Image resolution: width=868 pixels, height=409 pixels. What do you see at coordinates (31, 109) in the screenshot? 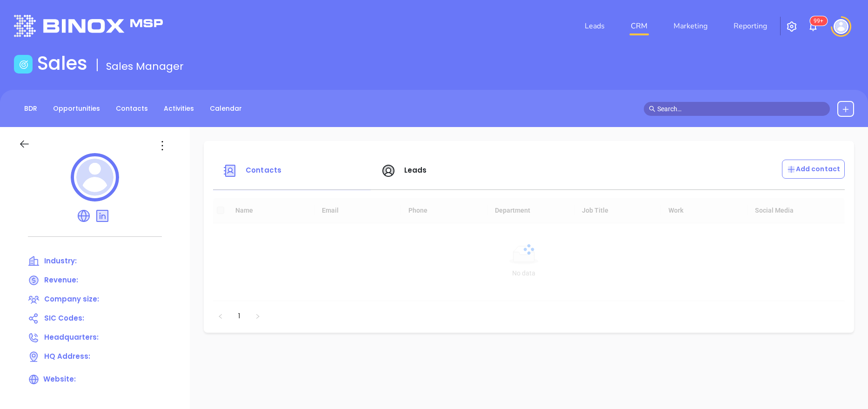
I see `a: BDR` at bounding box center [31, 109].